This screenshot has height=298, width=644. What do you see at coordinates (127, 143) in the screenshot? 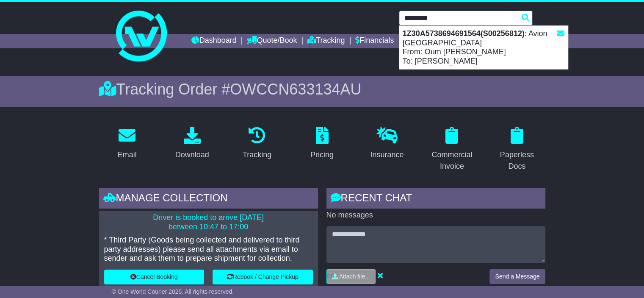
I see `a: Email` at bounding box center [127, 143].